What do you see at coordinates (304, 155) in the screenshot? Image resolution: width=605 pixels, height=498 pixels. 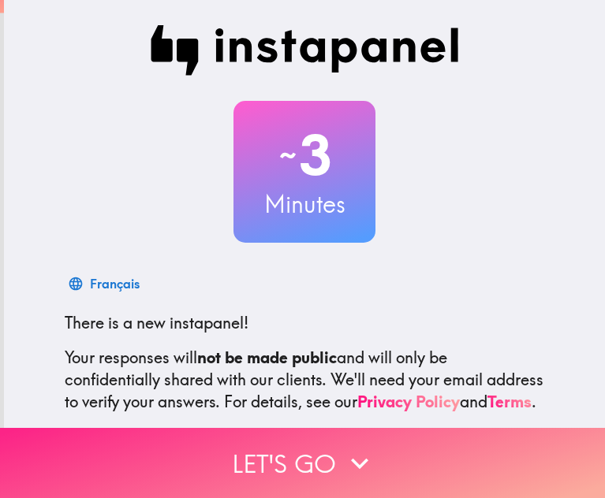 I see `h2: 3` at bounding box center [304, 155].